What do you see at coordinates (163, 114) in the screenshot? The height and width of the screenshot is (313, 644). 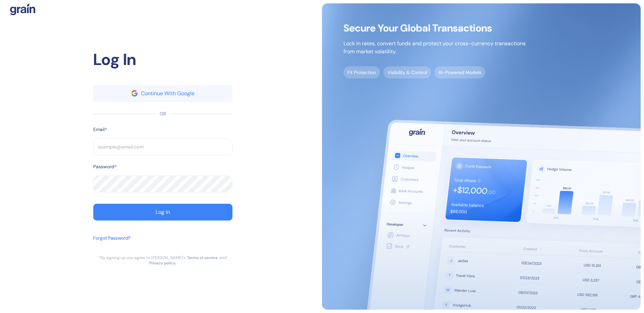 I see `div: OR` at bounding box center [163, 114].